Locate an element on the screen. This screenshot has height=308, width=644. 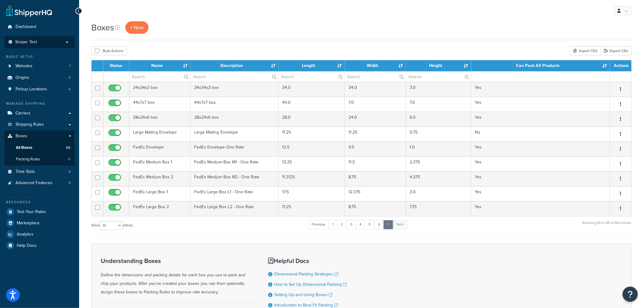
a: 2 is located at coordinates (342, 224).